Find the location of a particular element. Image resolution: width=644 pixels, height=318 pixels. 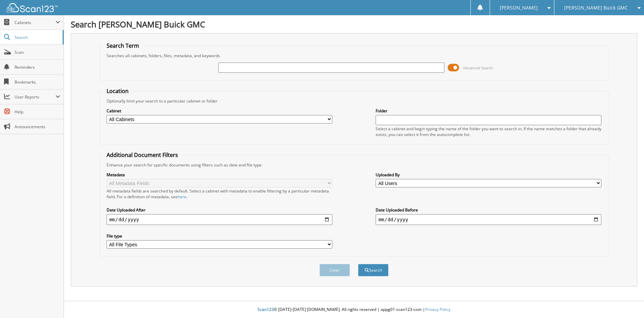

span: Help is located at coordinates (37, 112).